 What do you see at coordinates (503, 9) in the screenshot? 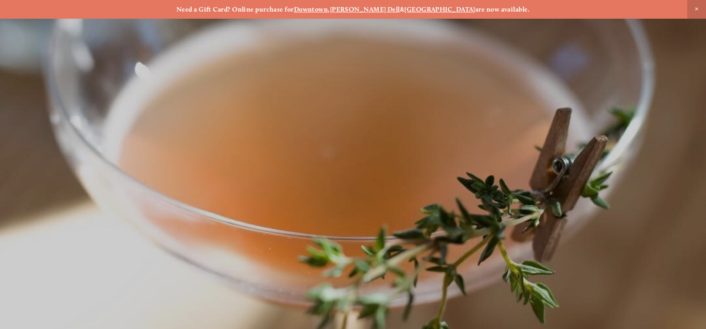
I see `strong: are now available.` at bounding box center [503, 9].